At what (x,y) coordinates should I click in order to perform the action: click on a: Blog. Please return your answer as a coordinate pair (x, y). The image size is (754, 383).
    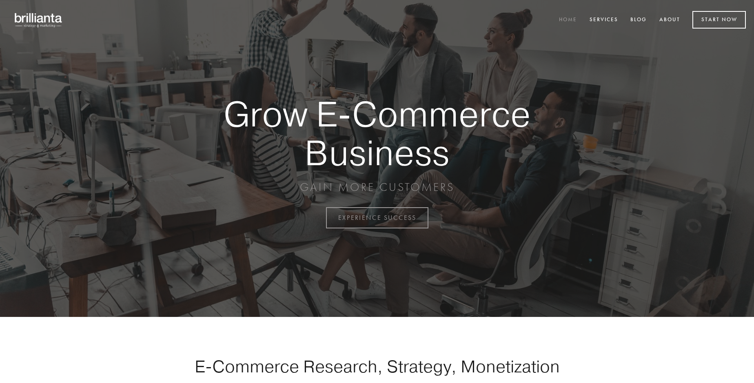
    Looking at the image, I should click on (638, 20).